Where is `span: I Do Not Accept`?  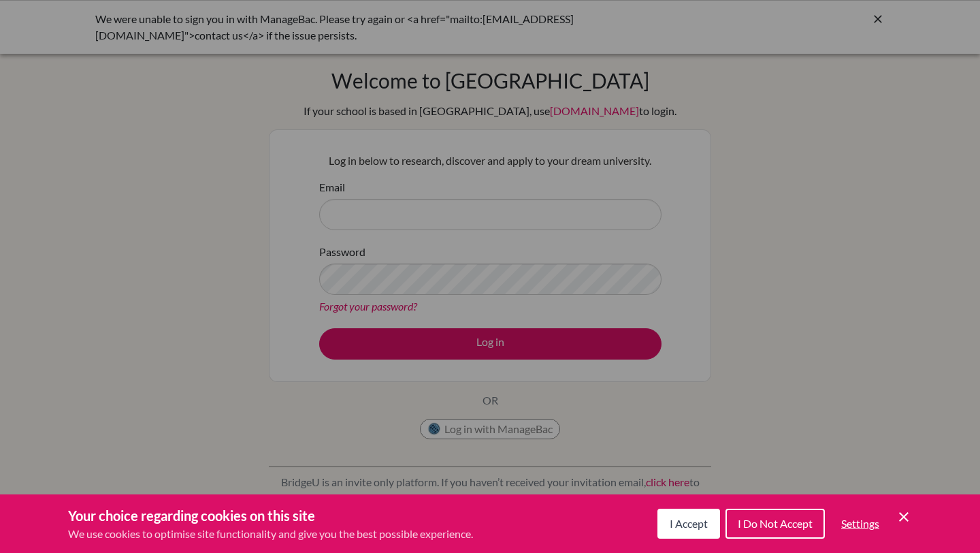
span: I Do Not Accept is located at coordinates (775, 523).